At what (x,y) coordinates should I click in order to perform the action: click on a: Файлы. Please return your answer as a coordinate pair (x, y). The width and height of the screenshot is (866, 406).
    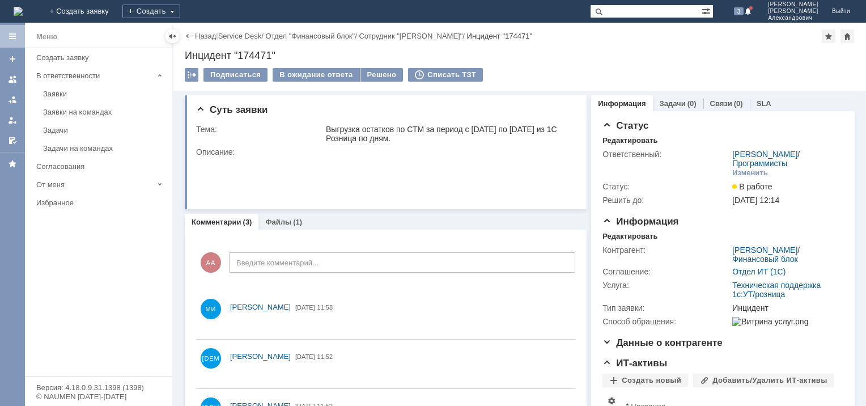
    Looking at the image, I should click on (278, 222).